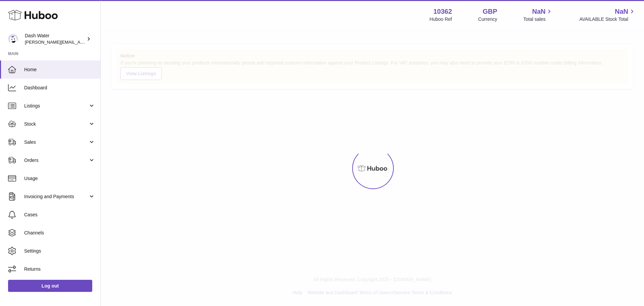 The image size is (644, 306). What do you see at coordinates (60, 233) in the screenshot?
I see `span: Channels` at bounding box center [60, 233].